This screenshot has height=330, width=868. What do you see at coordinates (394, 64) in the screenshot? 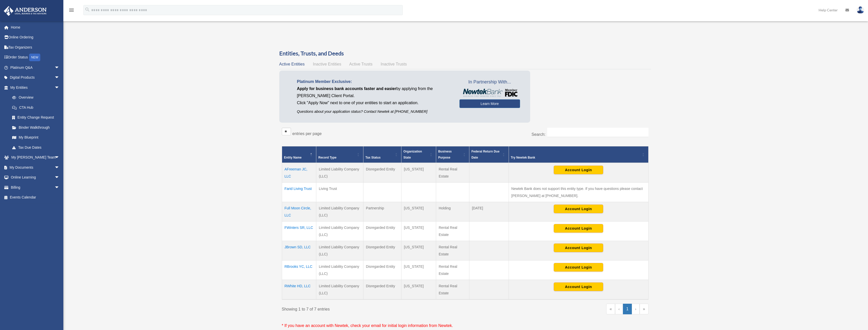
I see `span: Inactive Trusts` at bounding box center [394, 64].